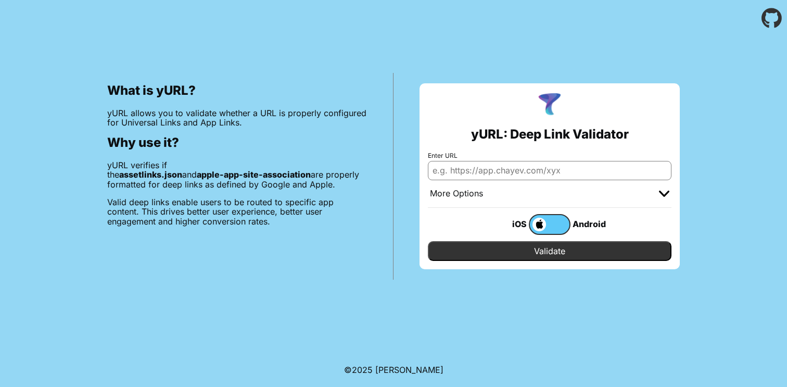 The image size is (787, 387). I want to click on h2: Why use it?, so click(237, 143).